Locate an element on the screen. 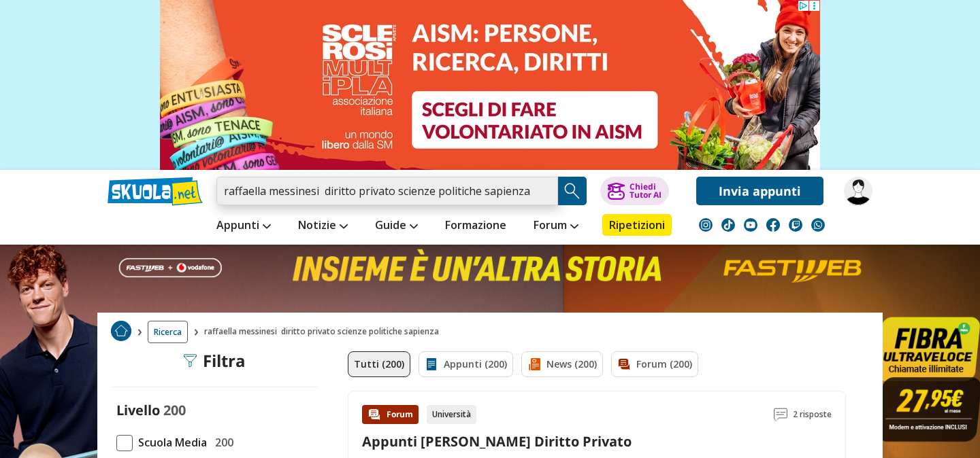 The width and height of the screenshot is (980, 458). button: Search Button is located at coordinates (572, 191).